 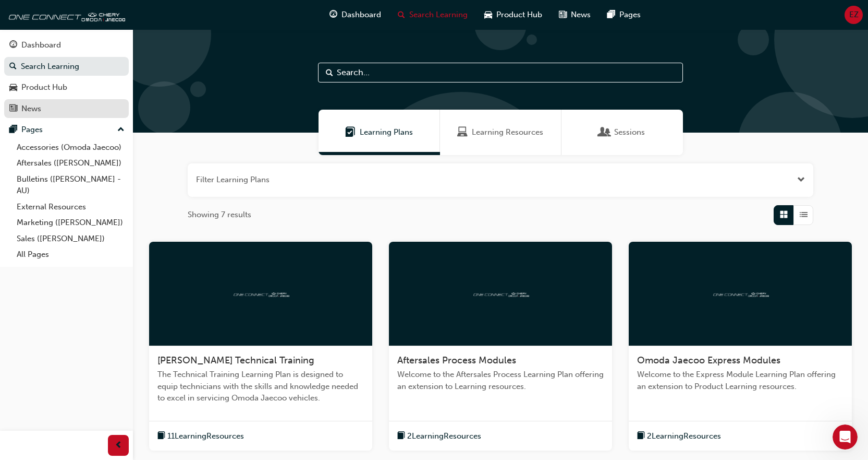 What do you see at coordinates (709, 360) in the screenshot?
I see `span: Omoda Jaecoo Express Modules` at bounding box center [709, 360].